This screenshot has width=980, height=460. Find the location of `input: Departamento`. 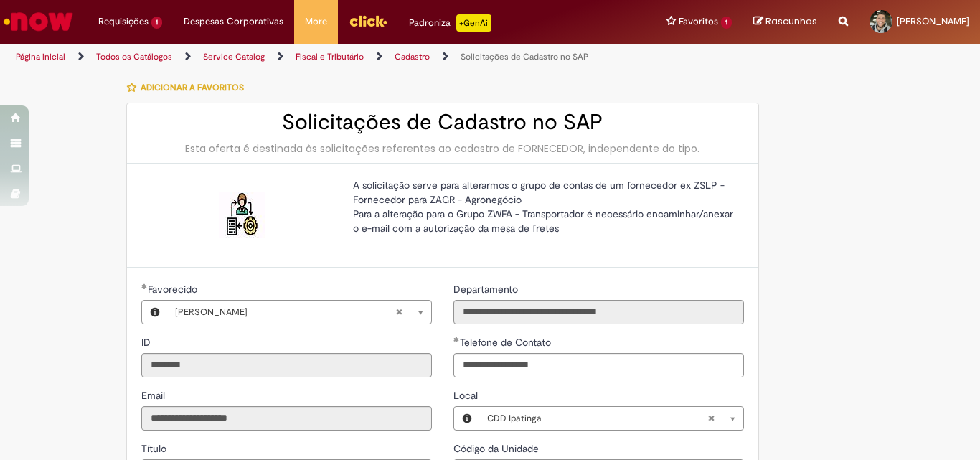

input: Departamento is located at coordinates (598, 313).